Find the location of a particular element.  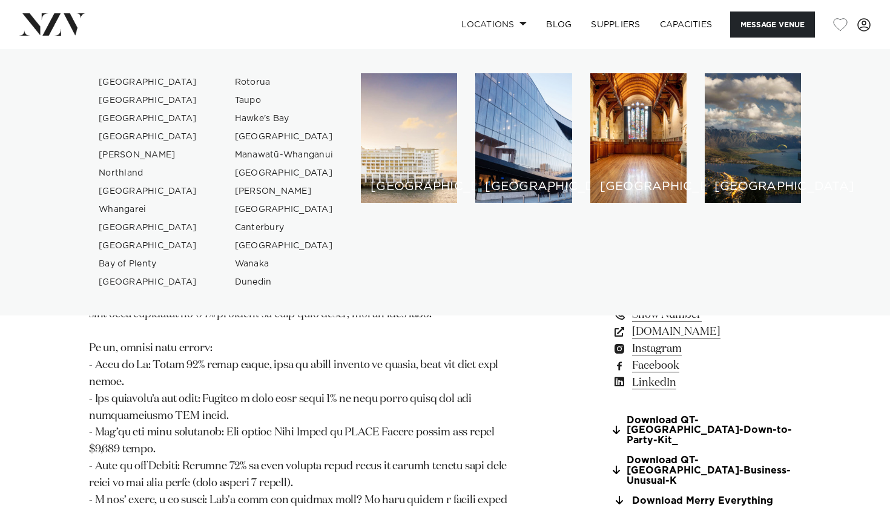

button: Message Venue is located at coordinates (773, 24).